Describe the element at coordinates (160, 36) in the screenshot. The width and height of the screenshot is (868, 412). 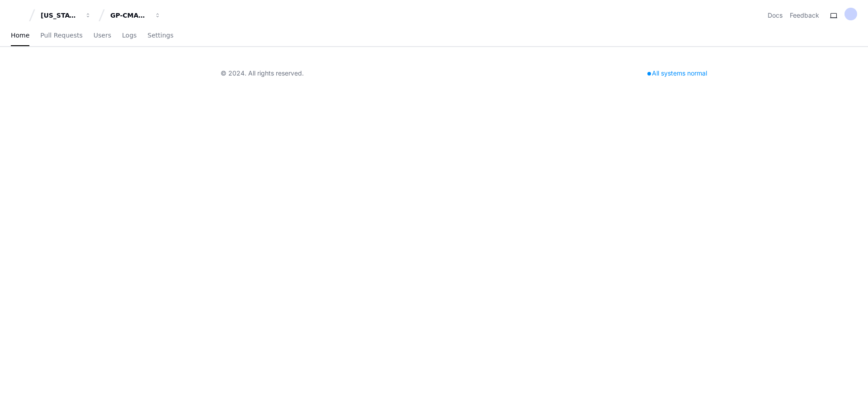
I see `a: Settings` at that location.